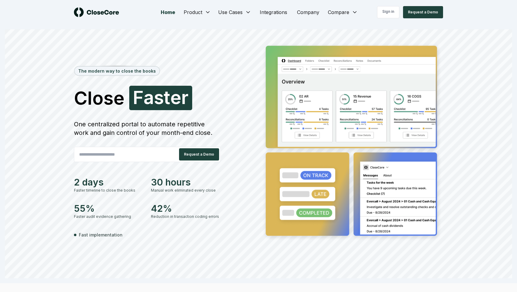  What do you see at coordinates (149, 97) in the screenshot?
I see `span: a` at bounding box center [149, 97].